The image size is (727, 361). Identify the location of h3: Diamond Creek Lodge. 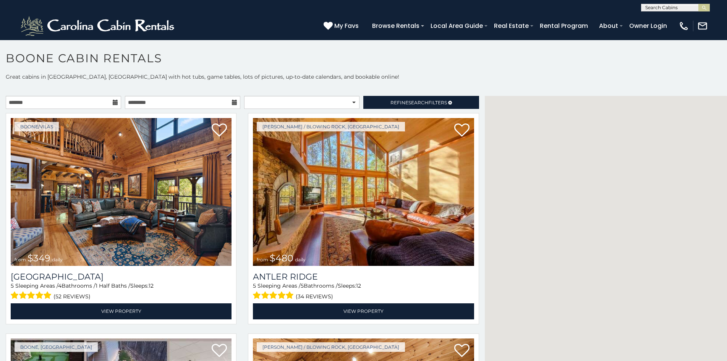
(121, 277).